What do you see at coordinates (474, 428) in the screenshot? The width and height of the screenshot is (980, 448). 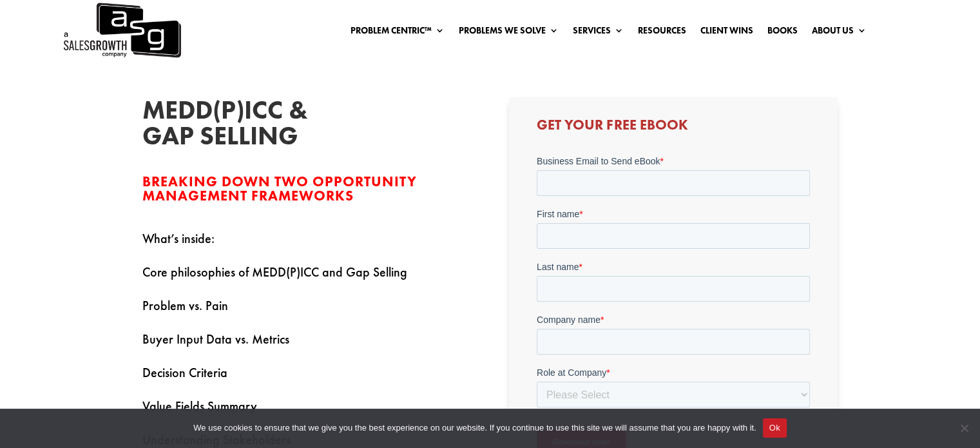 I see `span: We use cookies to ensure that we give you the best experience on our website. If you continue to ...` at bounding box center [474, 428].